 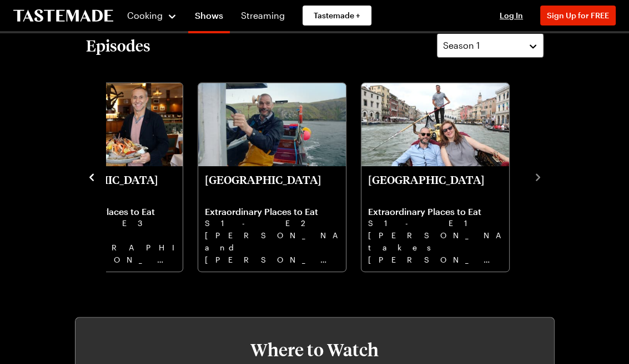 What do you see at coordinates (272, 125) in the screenshot?
I see `img: Edinburgh` at bounding box center [272, 125].